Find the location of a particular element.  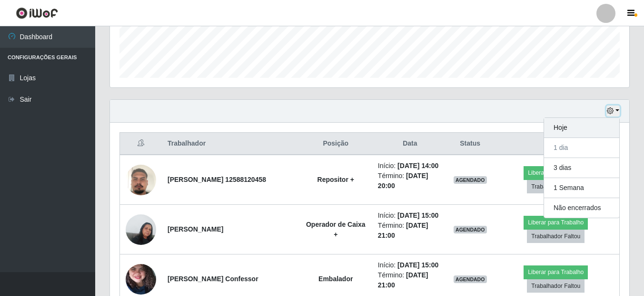

button: Hoje is located at coordinates (582, 128).